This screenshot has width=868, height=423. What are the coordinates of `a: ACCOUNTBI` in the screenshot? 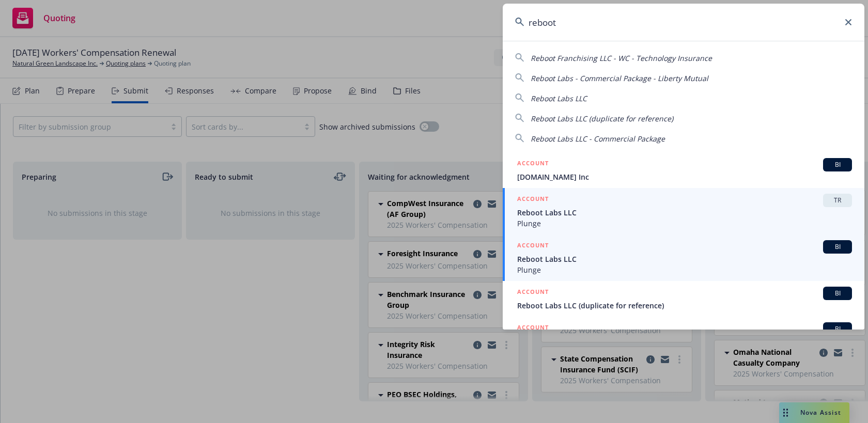 It's located at (684, 335).